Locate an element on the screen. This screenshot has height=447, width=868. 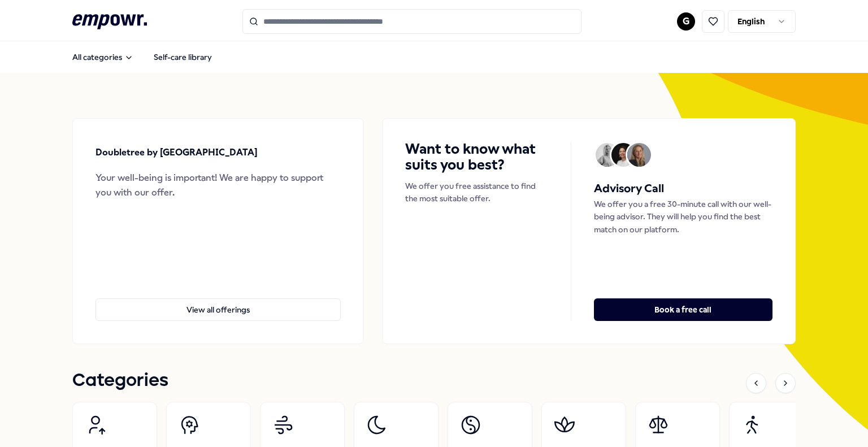
button: All categories is located at coordinates (103, 57).